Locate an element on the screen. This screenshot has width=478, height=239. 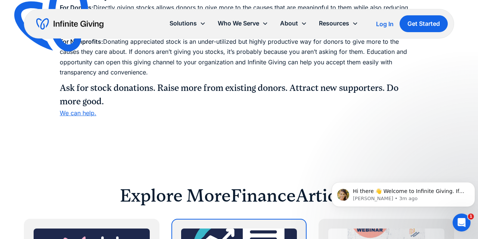
p: Message from Kasey, sent 3m ago is located at coordinates (81, 32).